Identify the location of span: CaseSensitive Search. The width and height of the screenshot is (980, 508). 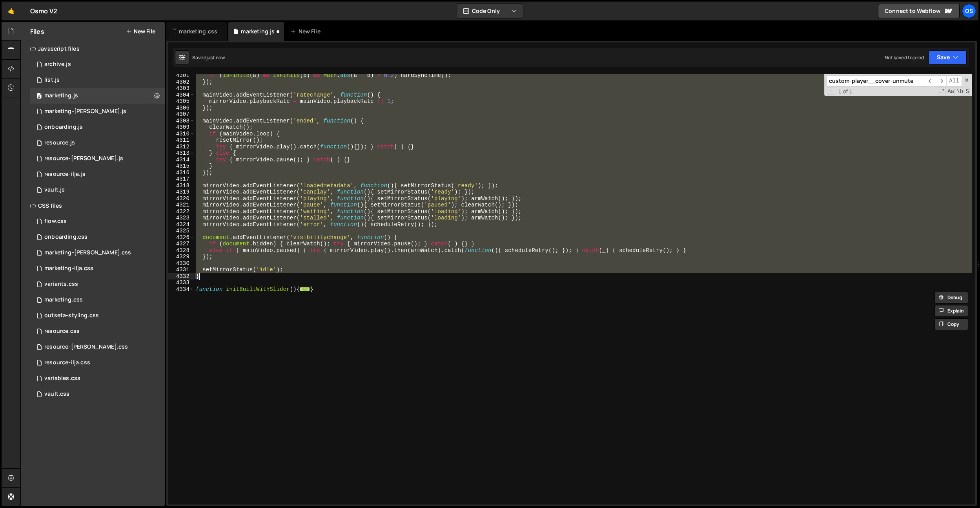
(951, 91).